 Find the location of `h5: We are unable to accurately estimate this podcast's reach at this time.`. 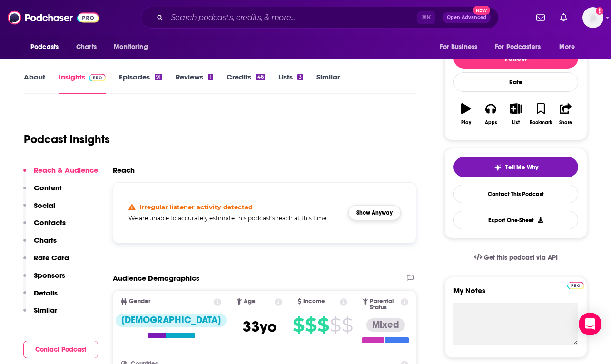

h5: We are unable to accurately estimate this podcast's reach at this time. is located at coordinates (235, 218).